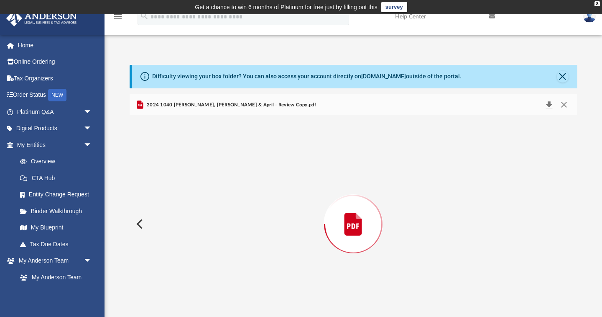 The width and height of the screenshot is (602, 317). What do you see at coordinates (549, 105) in the screenshot?
I see `button: Download` at bounding box center [549, 105].